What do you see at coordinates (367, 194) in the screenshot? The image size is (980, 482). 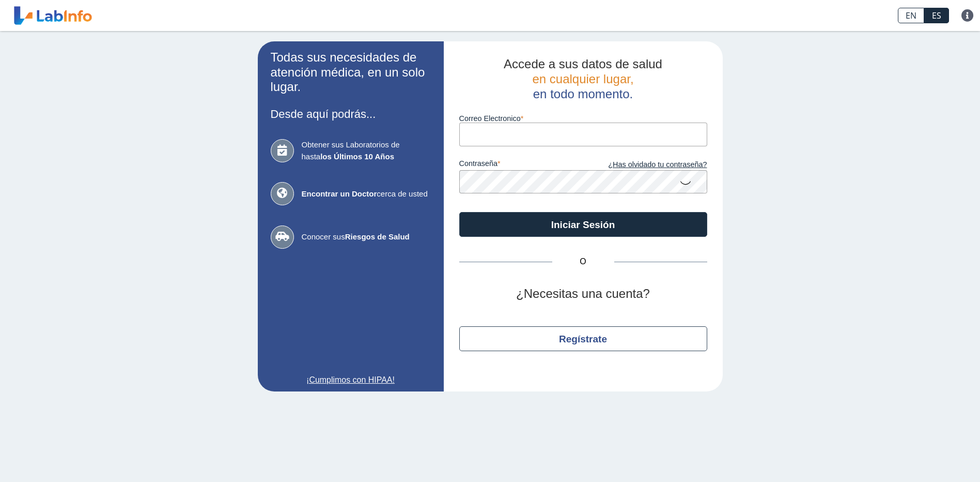 I see `span: cerca de usted` at bounding box center [367, 194].